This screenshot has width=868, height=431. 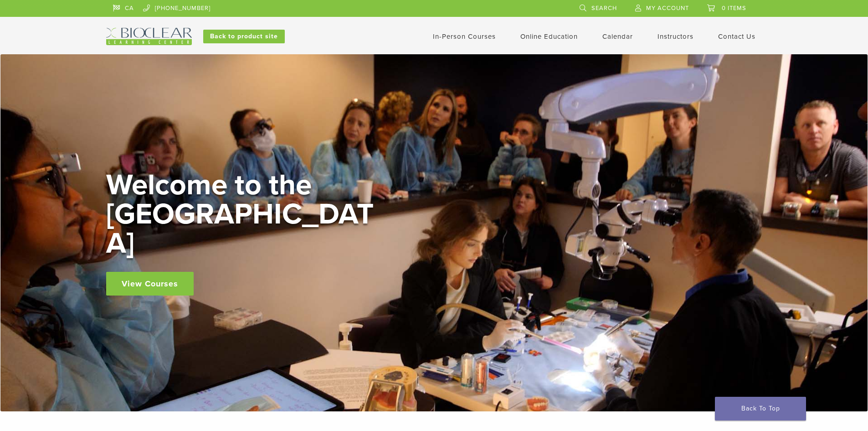 I want to click on a: Back To Top, so click(x=760, y=409).